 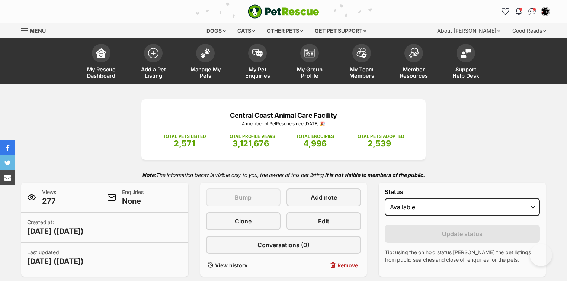 What do you see at coordinates (251, 137) in the screenshot?
I see `p: TOTAL PROFILE VIEWS` at bounding box center [251, 137].